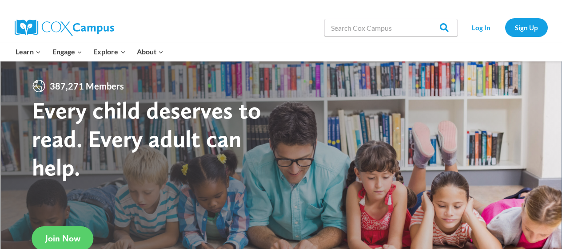  Describe the element at coordinates (28, 52) in the screenshot. I see `span: Learn` at that location.